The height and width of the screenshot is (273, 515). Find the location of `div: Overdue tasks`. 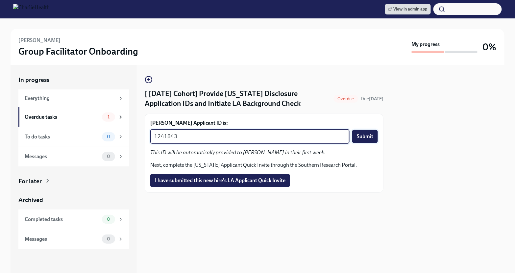

div: Overdue tasks is located at coordinates (62, 117).